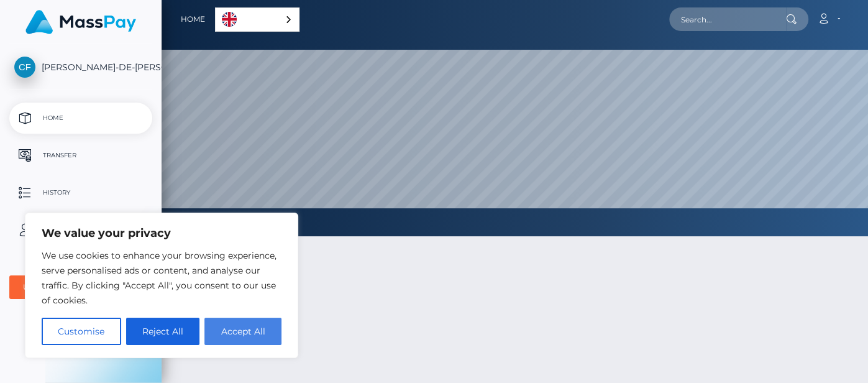  I want to click on a: History, so click(81, 193).